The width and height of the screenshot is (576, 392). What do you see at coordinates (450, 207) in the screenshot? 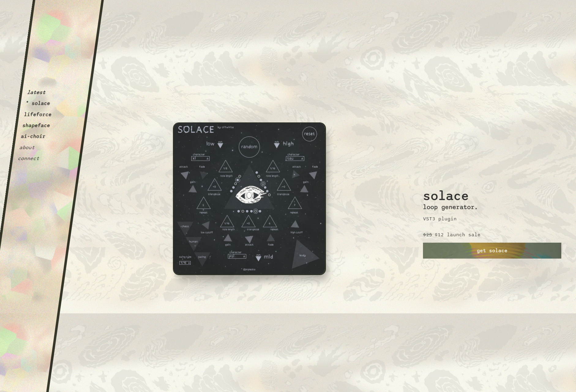
I see `h3: loop generator.` at bounding box center [450, 207].